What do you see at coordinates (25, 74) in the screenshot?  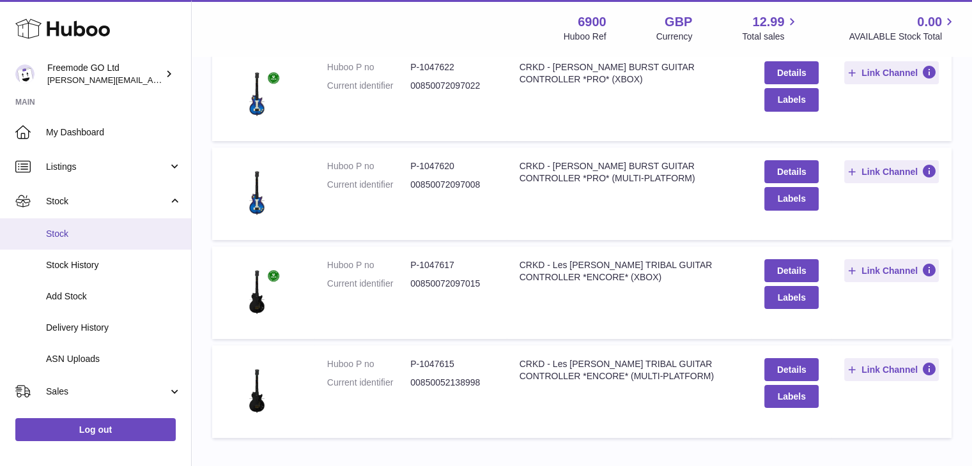 I see `img: lenka.smikniarova@gioteck.com` at bounding box center [25, 74].